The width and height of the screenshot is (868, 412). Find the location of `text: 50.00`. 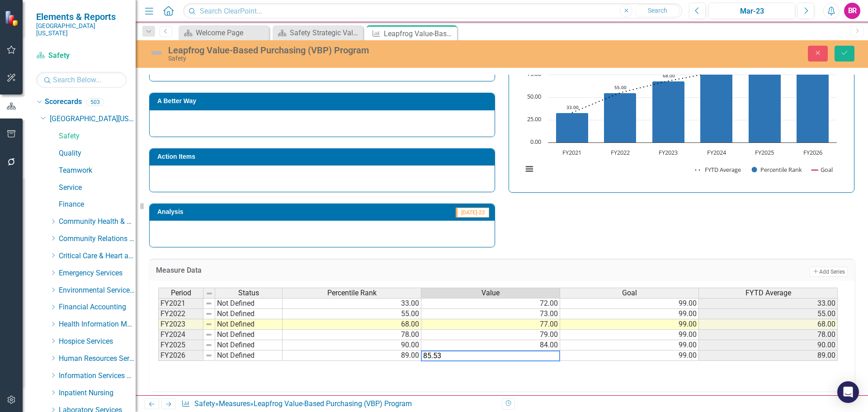

text: 50.00 is located at coordinates (534, 96).